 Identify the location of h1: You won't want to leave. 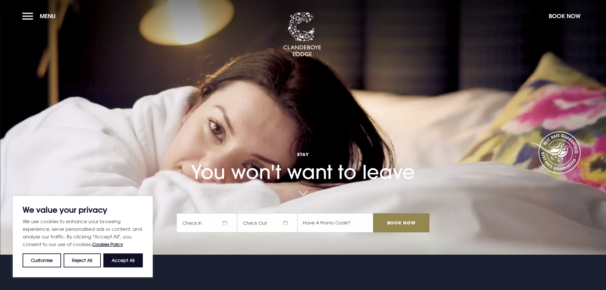
(303, 158).